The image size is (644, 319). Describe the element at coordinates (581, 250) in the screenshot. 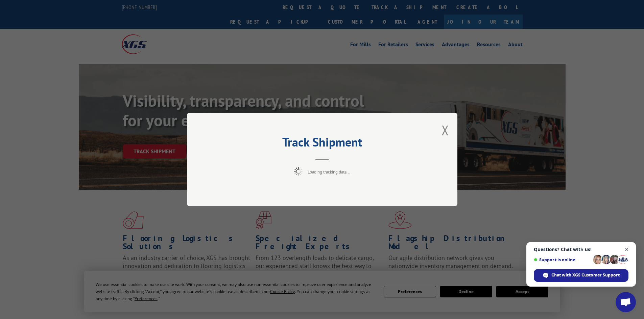

I see `span: Questions? Chat with us!` at that location.